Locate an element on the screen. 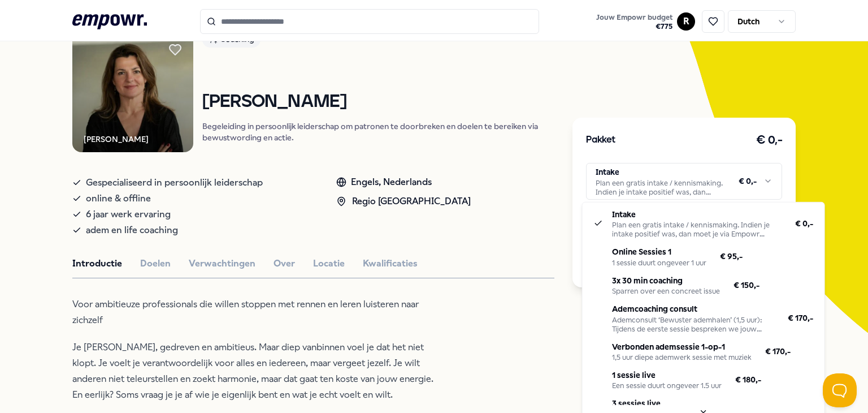 The width and height of the screenshot is (868, 413). p: 3 sessies live is located at coordinates (667, 403).